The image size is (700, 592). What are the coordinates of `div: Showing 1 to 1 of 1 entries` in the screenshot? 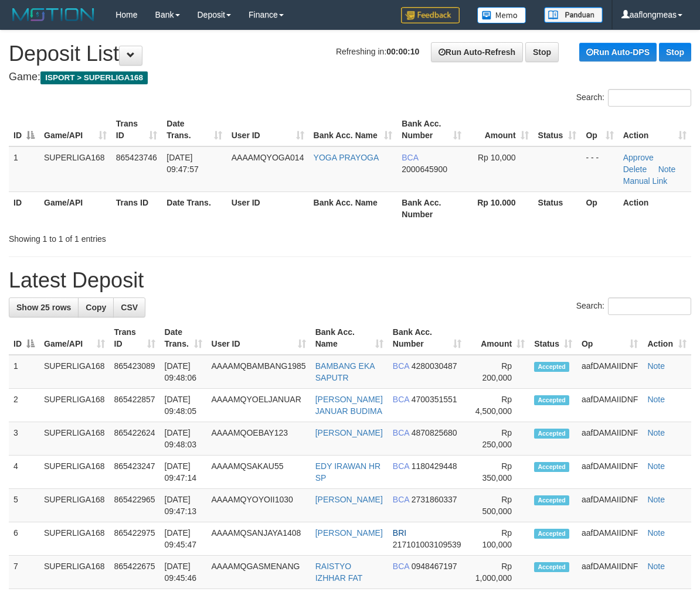 It's located at (146, 237).